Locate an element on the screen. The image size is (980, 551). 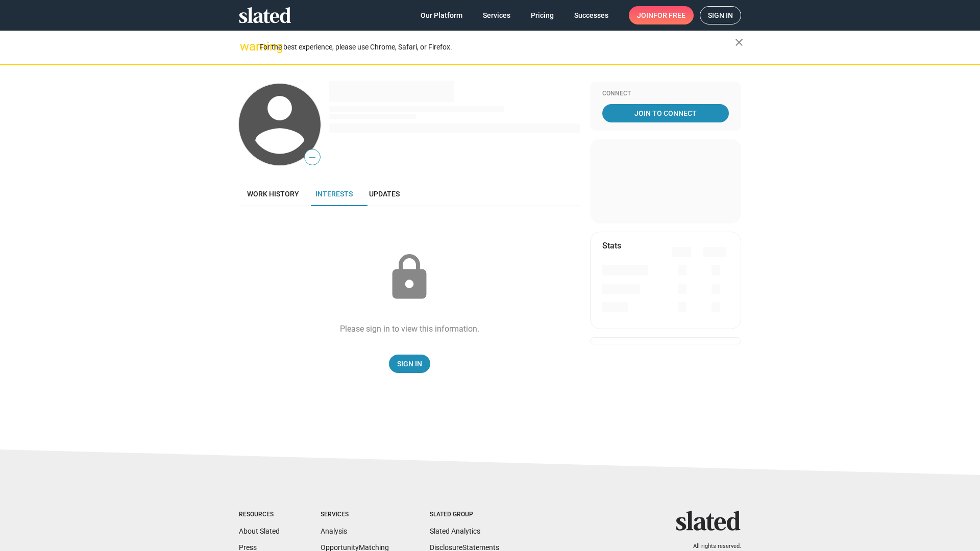
a: About Slated is located at coordinates (259, 532).